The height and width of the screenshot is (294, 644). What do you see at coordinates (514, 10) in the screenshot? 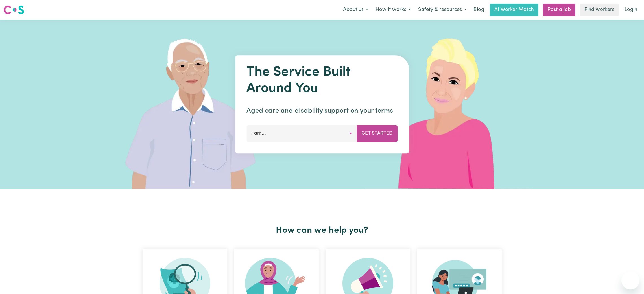
I see `a: AI Worker Match` at bounding box center [514, 10].